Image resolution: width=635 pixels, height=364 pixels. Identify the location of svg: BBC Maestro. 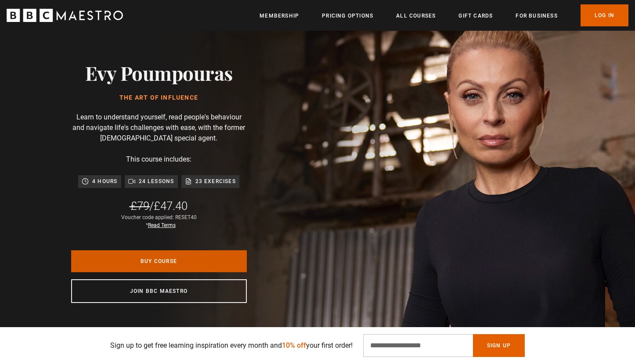
(65, 15).